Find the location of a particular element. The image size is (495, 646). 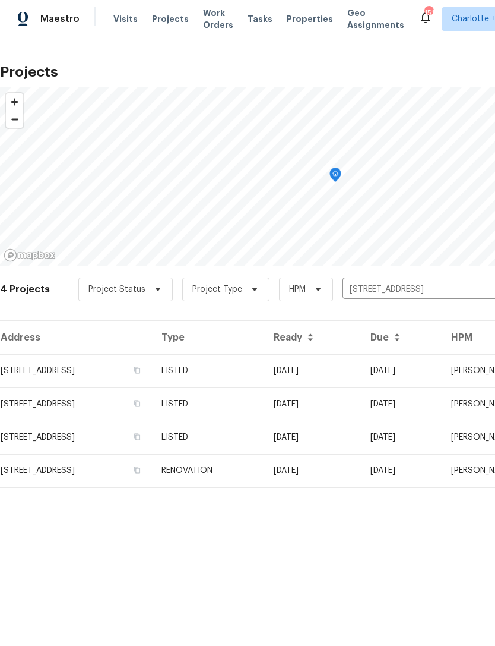

span: Projects is located at coordinates (170, 19).